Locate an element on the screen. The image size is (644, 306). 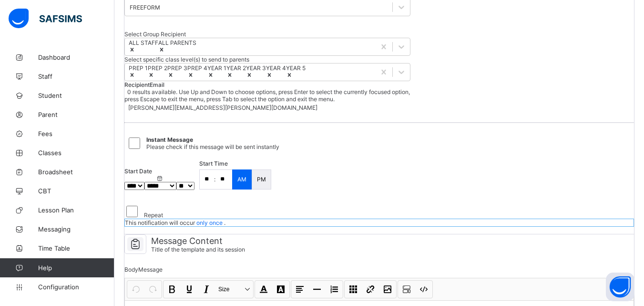
img: safsims is located at coordinates (45, 19).